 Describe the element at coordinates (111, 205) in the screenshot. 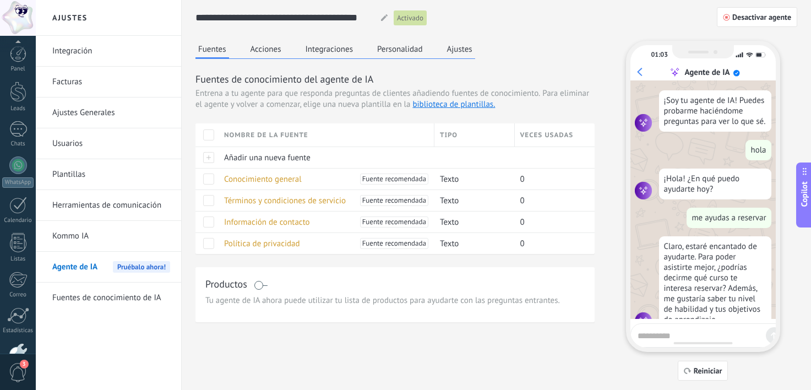

I see `a: Herramientas de comunicación` at that location.